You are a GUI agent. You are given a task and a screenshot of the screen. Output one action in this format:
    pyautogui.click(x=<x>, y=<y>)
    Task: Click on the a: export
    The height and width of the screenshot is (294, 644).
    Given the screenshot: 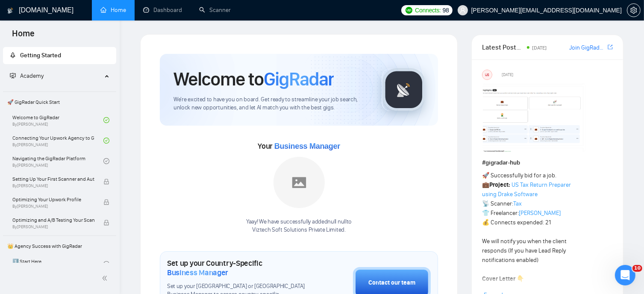 What is the action you would take?
    pyautogui.click(x=610, y=47)
    